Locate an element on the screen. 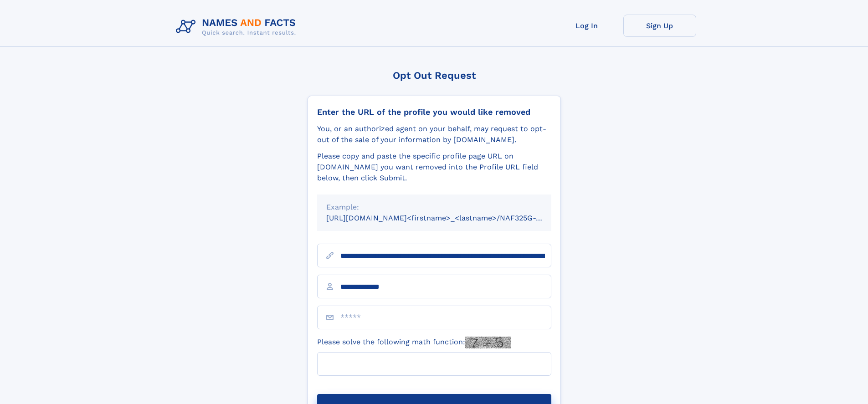 The width and height of the screenshot is (868, 404). div: Example: is located at coordinates (434, 207).